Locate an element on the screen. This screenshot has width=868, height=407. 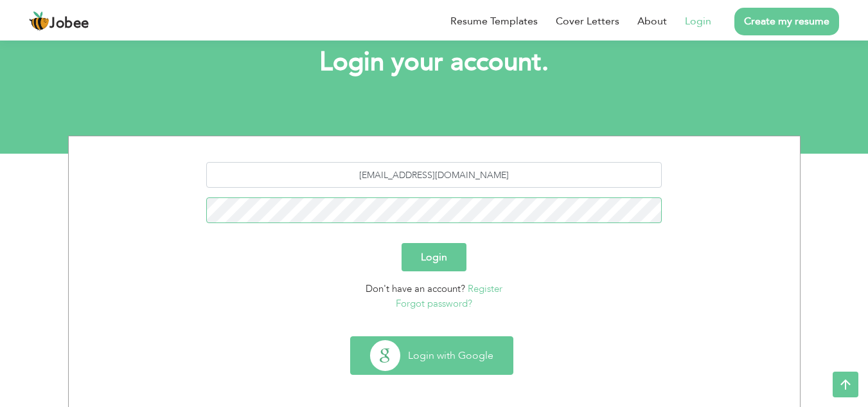
a: Jobee is located at coordinates (59, 21).